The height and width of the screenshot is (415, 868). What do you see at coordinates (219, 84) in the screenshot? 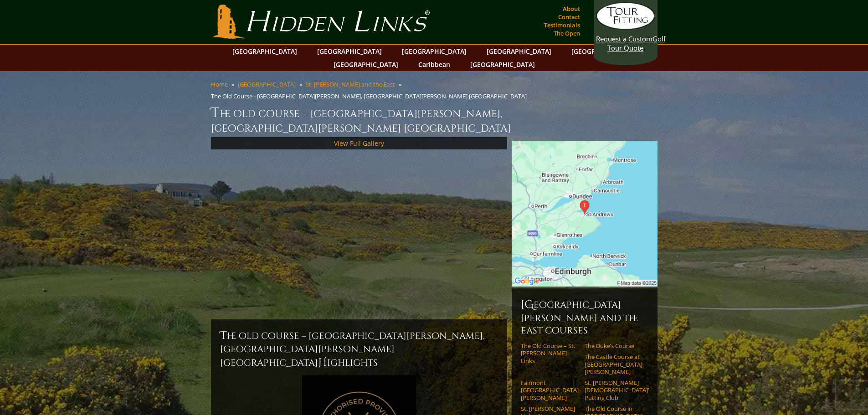
I see `a: Home` at bounding box center [219, 84].